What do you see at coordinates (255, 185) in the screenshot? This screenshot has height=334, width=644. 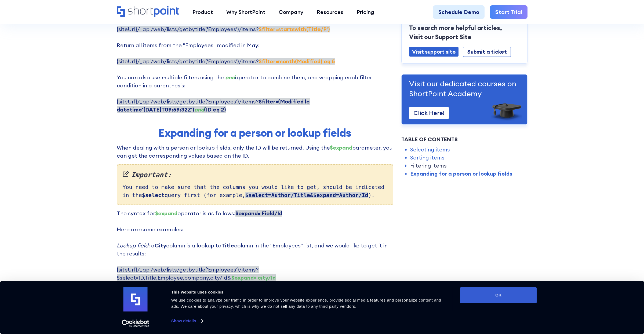 I see `div: You need to make sure that the columns you would like to get, should be indicated in the query fi...` at bounding box center [255, 185].